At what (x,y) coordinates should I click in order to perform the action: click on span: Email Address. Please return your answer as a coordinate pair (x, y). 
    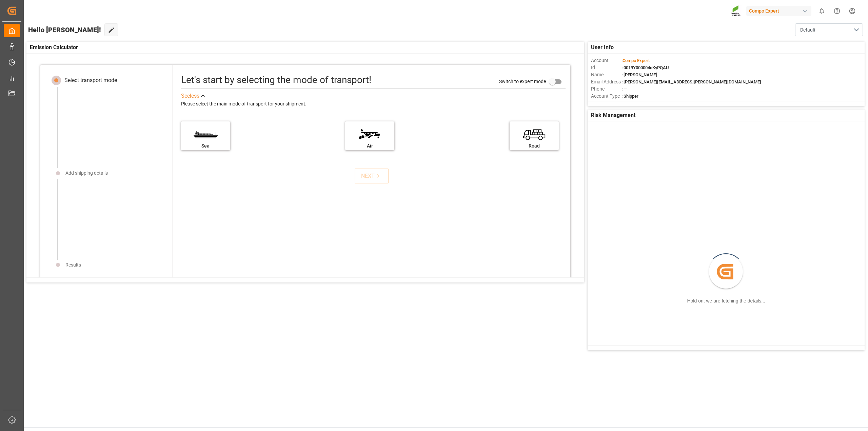
    Looking at the image, I should click on (606, 82).